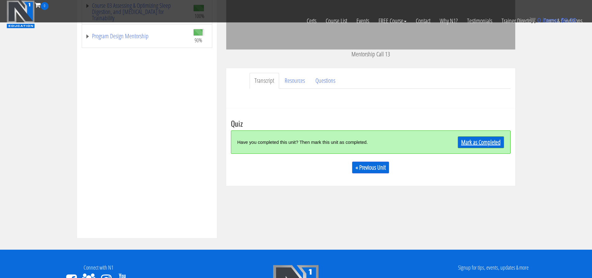 The height and width of the screenshot is (278, 592). I want to click on img: icon11.png, so click(533, 20).